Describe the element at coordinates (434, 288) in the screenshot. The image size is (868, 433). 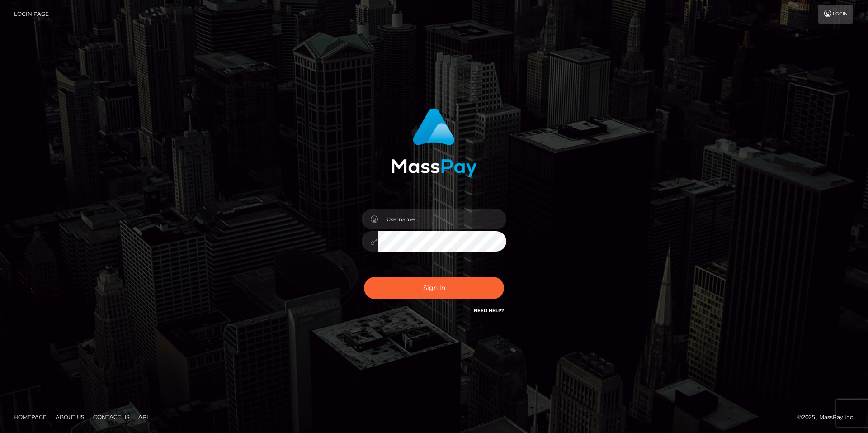
I see `button: Sign in` at that location.